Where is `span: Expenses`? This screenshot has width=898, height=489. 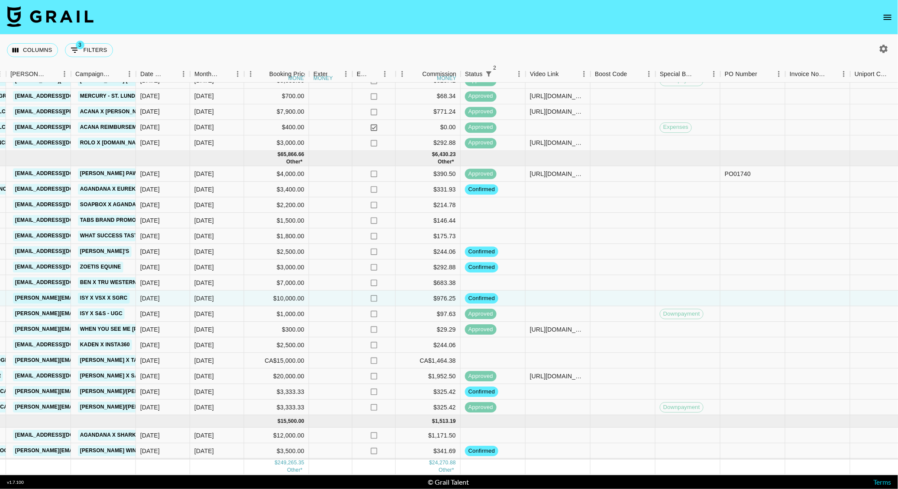
span: Expenses is located at coordinates (676, 128).